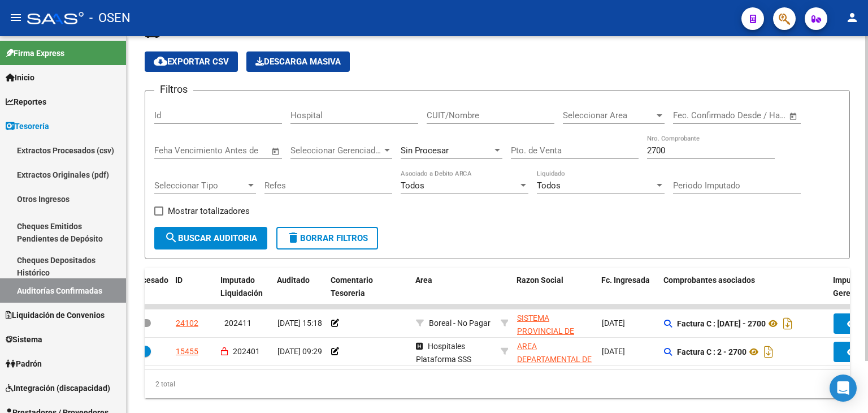 The image size is (868, 413). Describe the element at coordinates (174, 89) in the screenshot. I see `h3: Filtros` at that location.